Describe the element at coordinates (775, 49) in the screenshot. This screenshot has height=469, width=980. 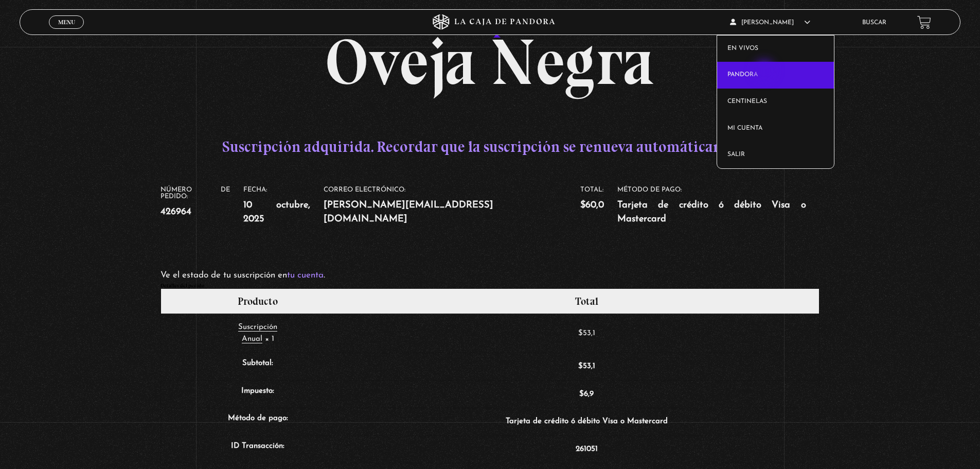
I see `a: En vivos` at that location.